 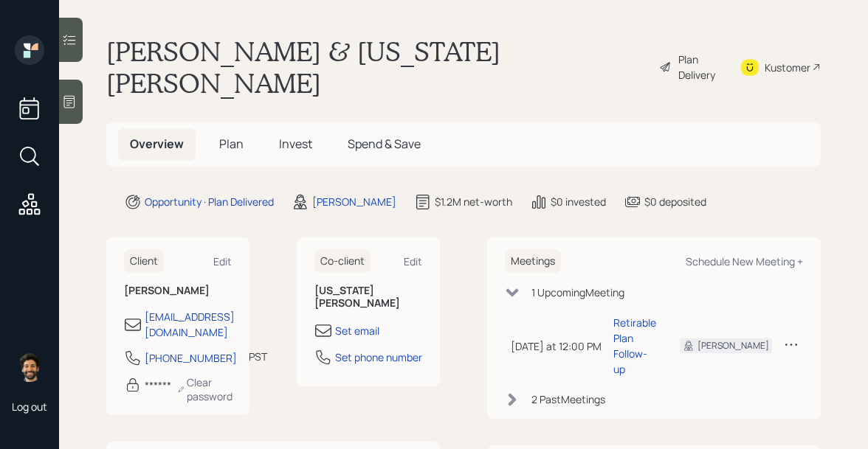 I want to click on span: Spend & Save, so click(x=384, y=144).